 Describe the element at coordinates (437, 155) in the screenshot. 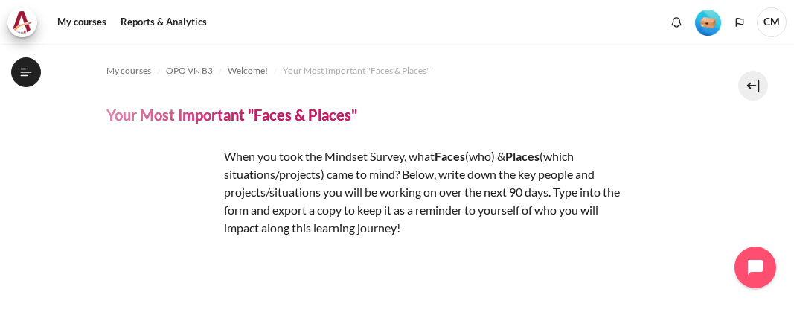

I see `strong: F` at that location.